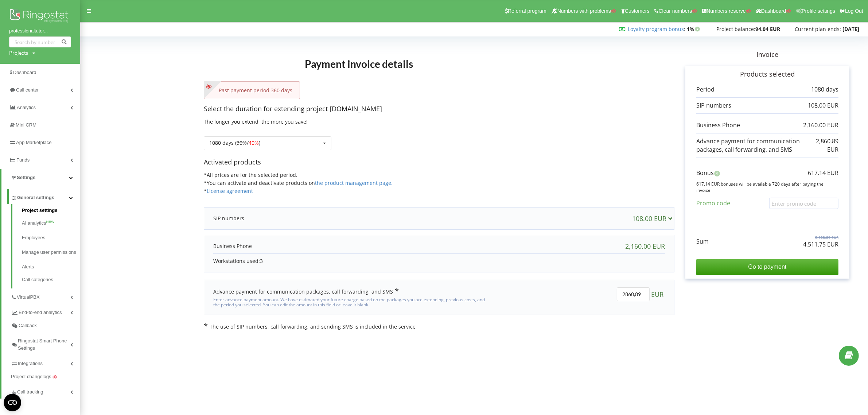  Describe the element at coordinates (705, 173) in the screenshot. I see `p: Bonus` at that location.